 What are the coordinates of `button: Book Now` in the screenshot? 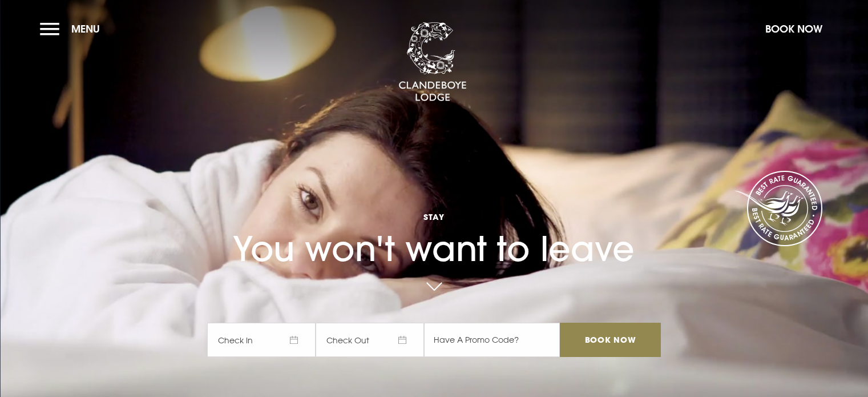 It's located at (794, 28).